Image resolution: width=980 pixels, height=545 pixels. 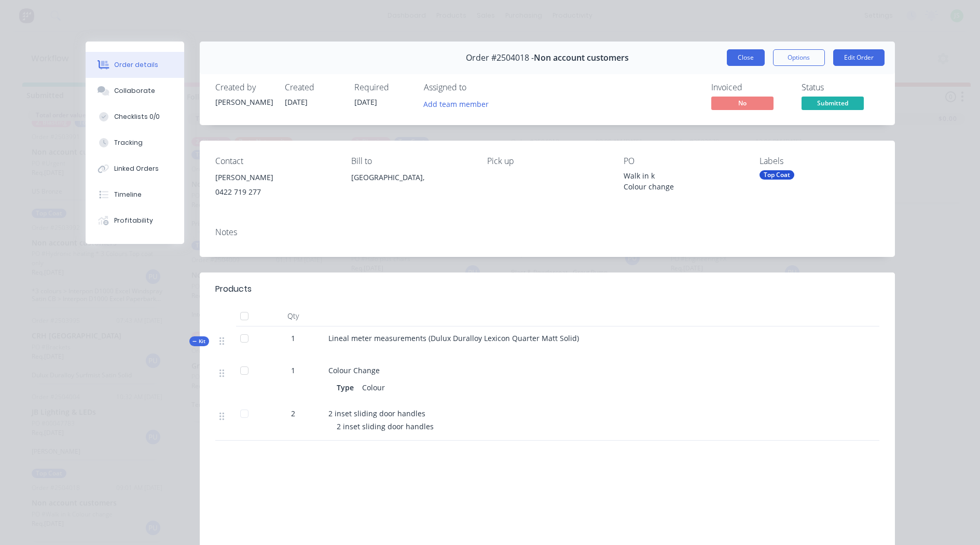 I want to click on div: Bill to, so click(x=411, y=160).